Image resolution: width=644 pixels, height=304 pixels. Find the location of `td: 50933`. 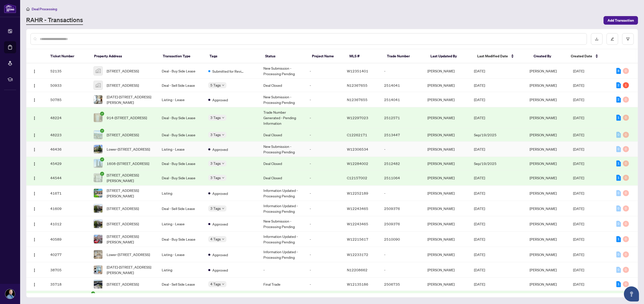

td: 50933 is located at coordinates (68, 85).